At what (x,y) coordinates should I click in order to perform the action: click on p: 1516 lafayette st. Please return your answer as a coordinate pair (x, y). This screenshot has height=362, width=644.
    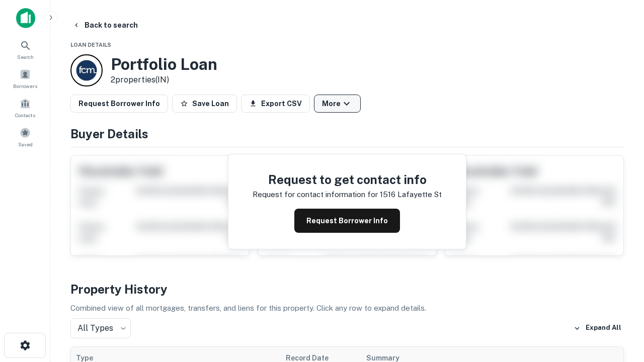
    Looking at the image, I should click on (410, 195).